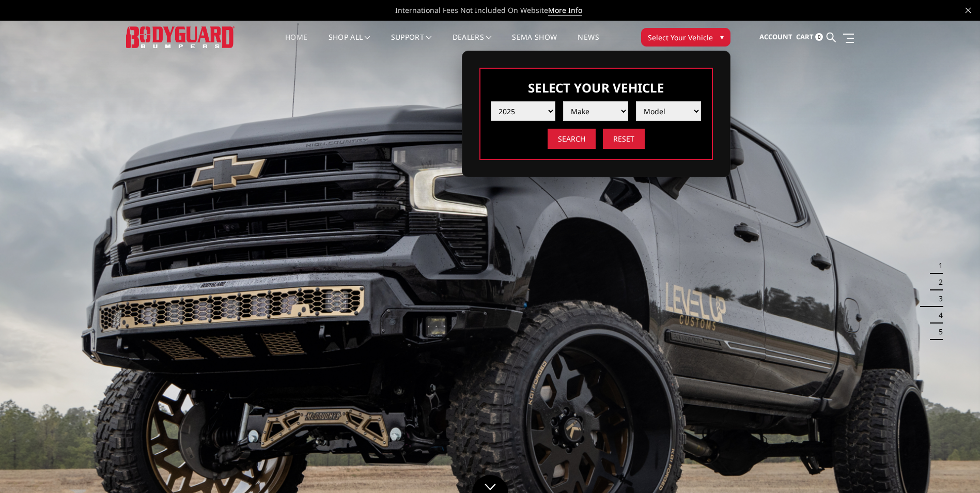 The image size is (980, 493). I want to click on a: More Info, so click(565, 10).